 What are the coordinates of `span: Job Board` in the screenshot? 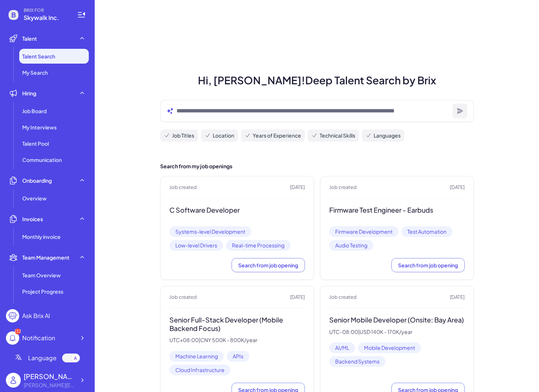 It's located at (34, 111).